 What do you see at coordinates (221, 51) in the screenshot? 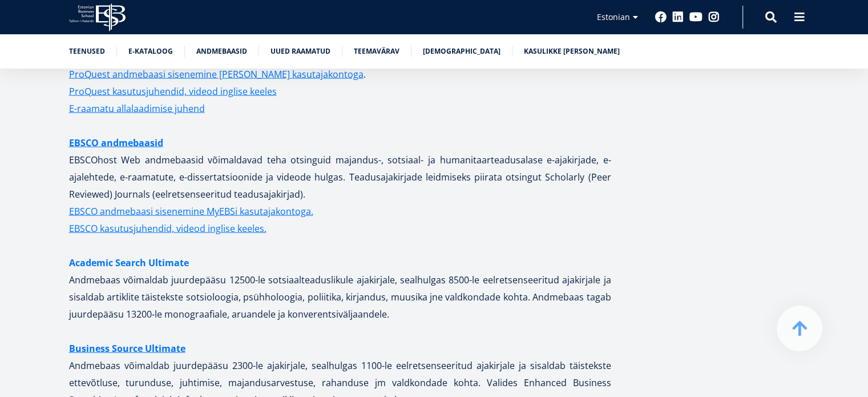
I see `a: Andmebaasid` at bounding box center [221, 51].